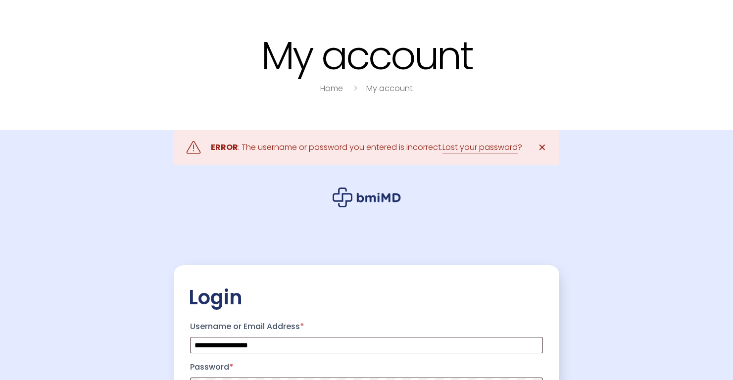  What do you see at coordinates (366, 367) in the screenshot?
I see `label: Password` at bounding box center [366, 367].